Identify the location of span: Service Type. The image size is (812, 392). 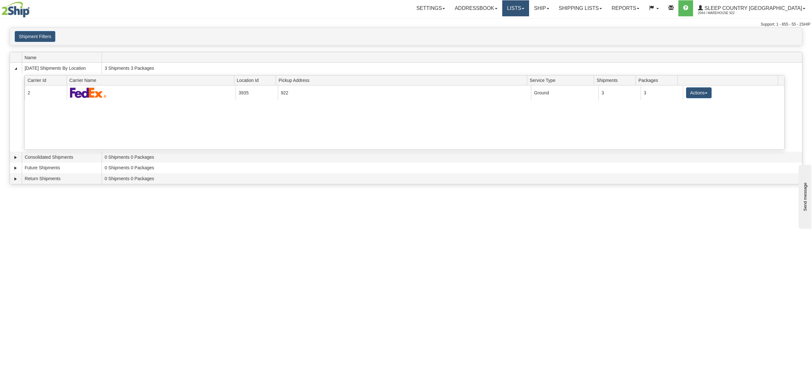
(562, 80).